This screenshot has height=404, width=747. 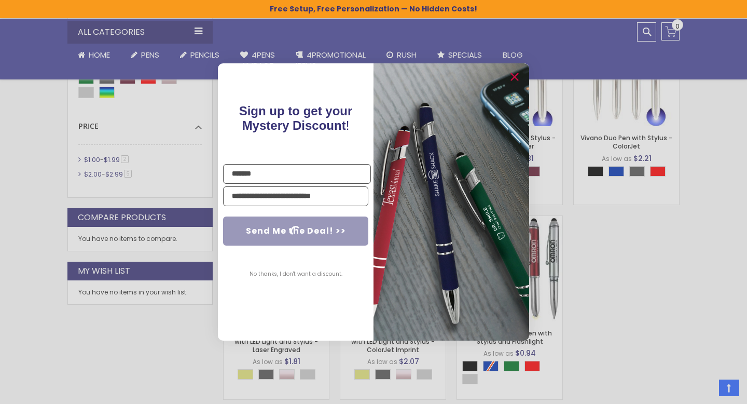 I want to click on button: Send Me the Deal! >>, so click(x=296, y=231).